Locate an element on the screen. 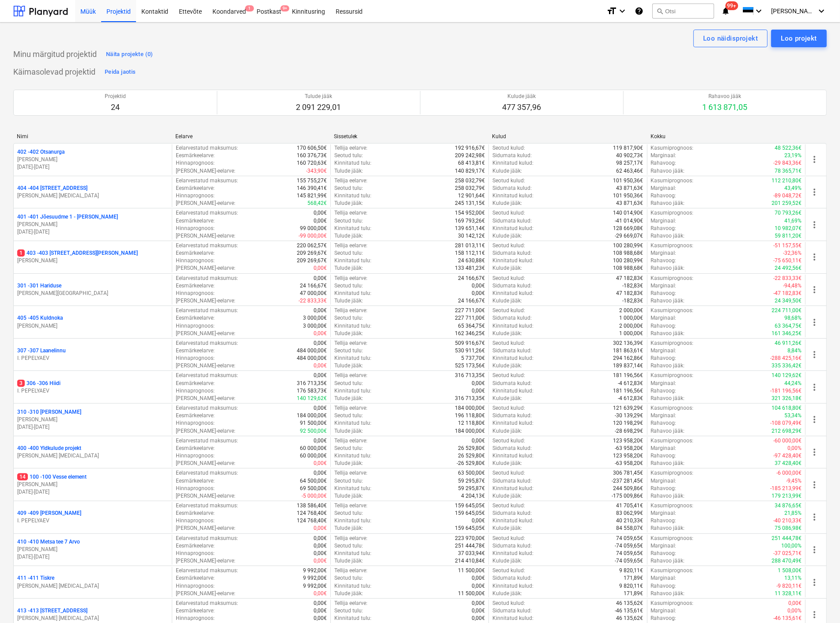 Image resolution: width=840 pixels, height=623 pixels. p: 258 032,79€ is located at coordinates (470, 181).